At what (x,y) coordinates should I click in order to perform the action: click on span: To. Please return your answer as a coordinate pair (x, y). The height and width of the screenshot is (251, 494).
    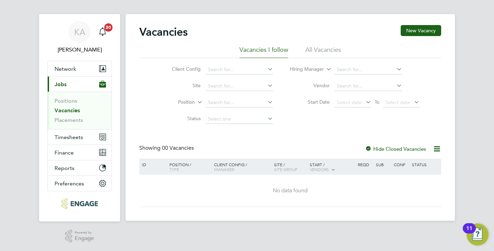
    Looking at the image, I should click on (377, 102).